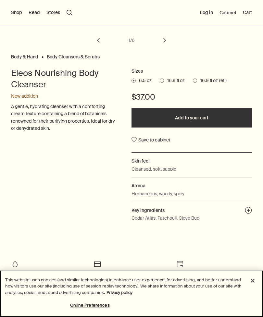  Describe the element at coordinates (65, 96) in the screenshot. I see `div: New addition` at that location.